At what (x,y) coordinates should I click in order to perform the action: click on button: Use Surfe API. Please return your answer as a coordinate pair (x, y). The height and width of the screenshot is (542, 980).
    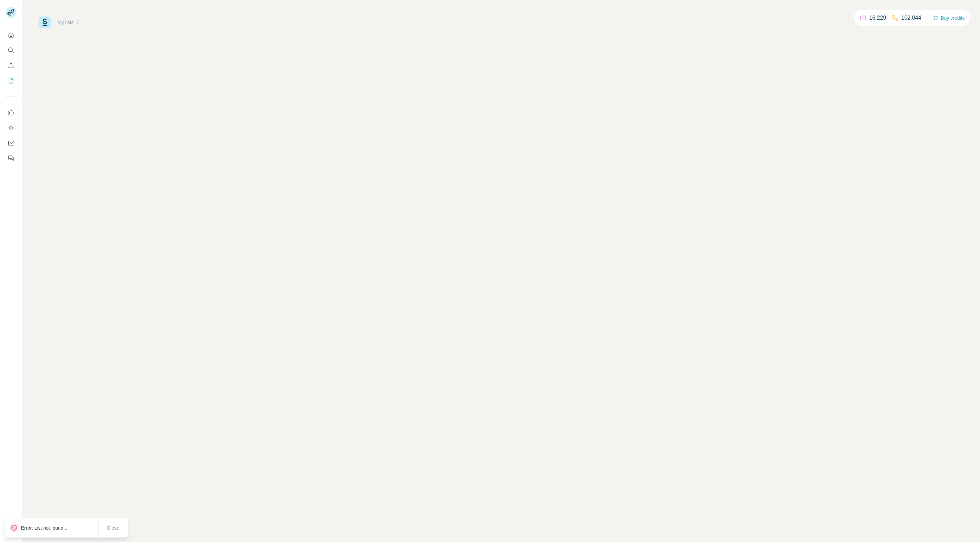
    Looking at the image, I should click on (11, 128).